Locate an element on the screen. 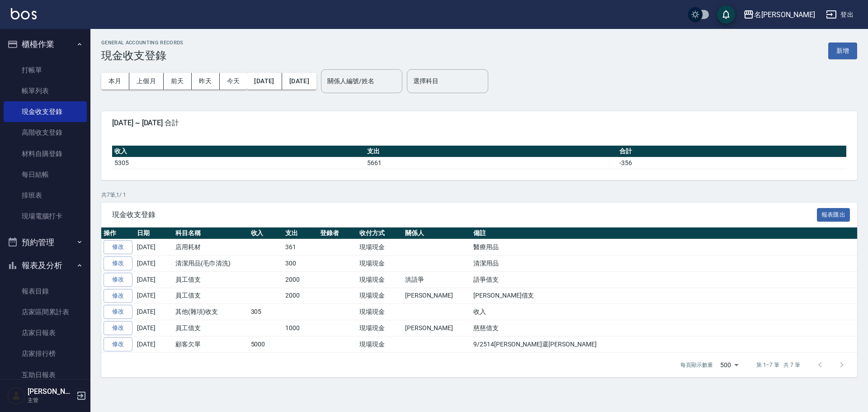  th: 日期 is located at coordinates (154, 234).